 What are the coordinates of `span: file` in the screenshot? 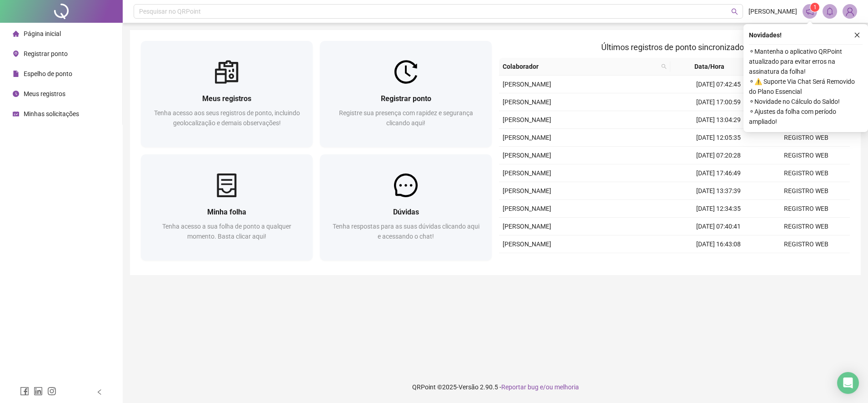 It's located at (16, 73).